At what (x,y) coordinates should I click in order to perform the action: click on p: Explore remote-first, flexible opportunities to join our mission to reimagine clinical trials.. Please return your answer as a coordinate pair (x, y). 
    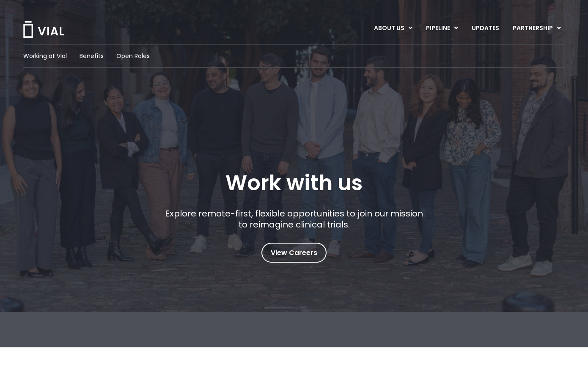
    Looking at the image, I should click on (294, 219).